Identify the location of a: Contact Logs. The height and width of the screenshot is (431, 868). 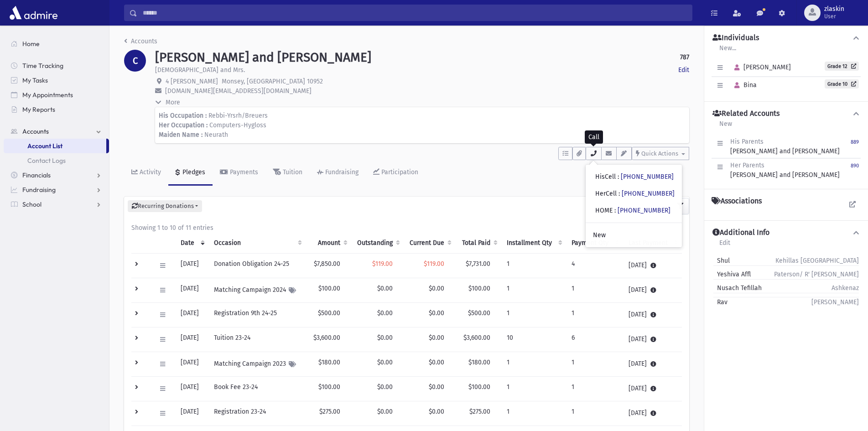
(56, 161).